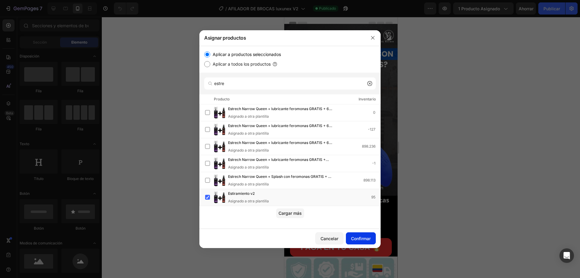 The width and height of the screenshot is (580, 278). What do you see at coordinates (373, 197) in the screenshot?
I see `font: 95` at bounding box center [373, 197].